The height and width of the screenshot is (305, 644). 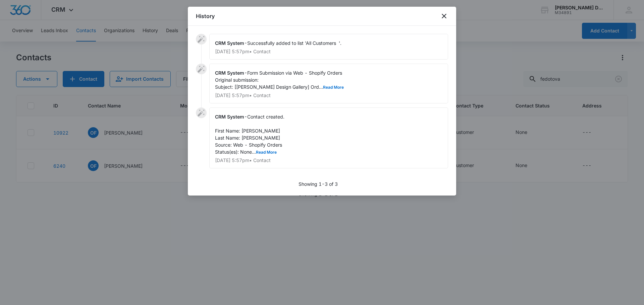 I want to click on button: close, so click(x=444, y=16).